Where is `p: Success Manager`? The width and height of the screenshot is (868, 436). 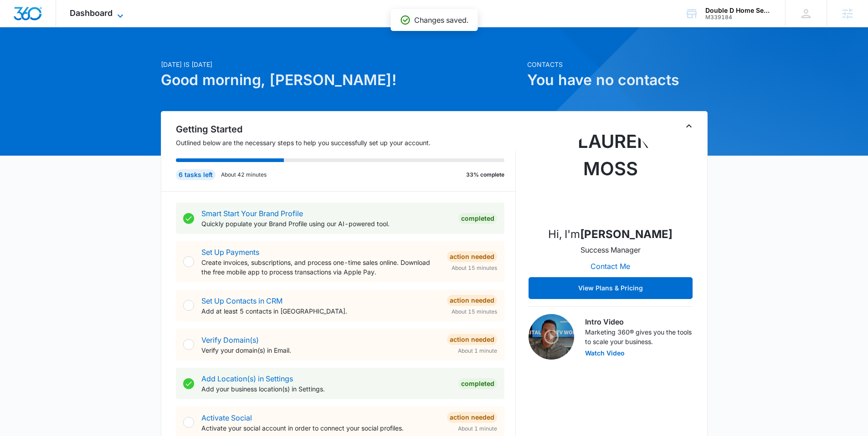
p: Success Manager is located at coordinates (610, 250).